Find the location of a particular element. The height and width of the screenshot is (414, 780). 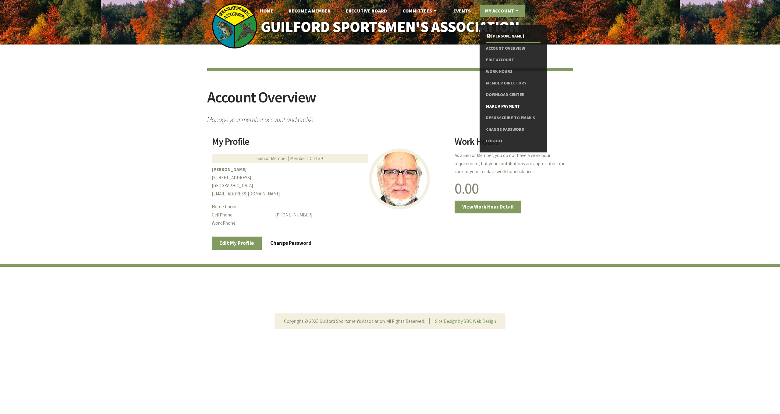

a: Become A Member is located at coordinates (309, 11).